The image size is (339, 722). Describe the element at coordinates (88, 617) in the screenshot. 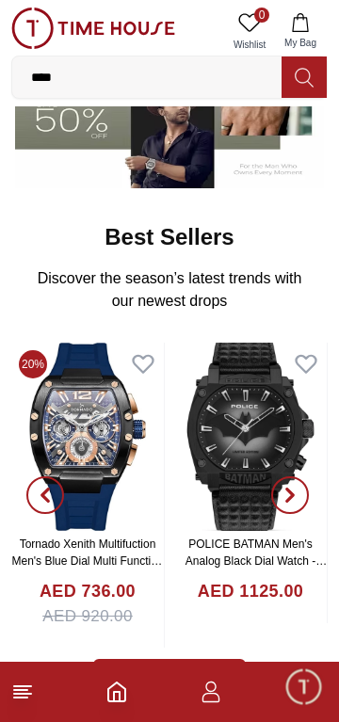

I see `span: AED 920.00` at that location.